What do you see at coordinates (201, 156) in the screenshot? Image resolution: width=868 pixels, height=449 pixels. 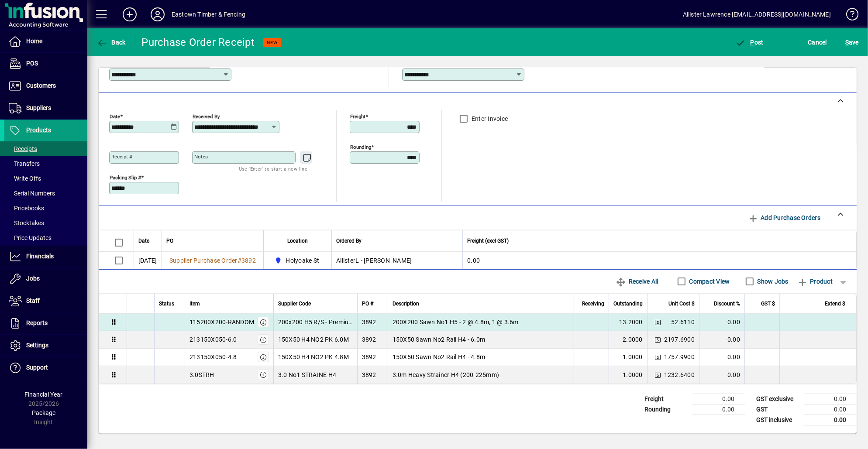 I see `mat-label: Notes` at bounding box center [201, 156].